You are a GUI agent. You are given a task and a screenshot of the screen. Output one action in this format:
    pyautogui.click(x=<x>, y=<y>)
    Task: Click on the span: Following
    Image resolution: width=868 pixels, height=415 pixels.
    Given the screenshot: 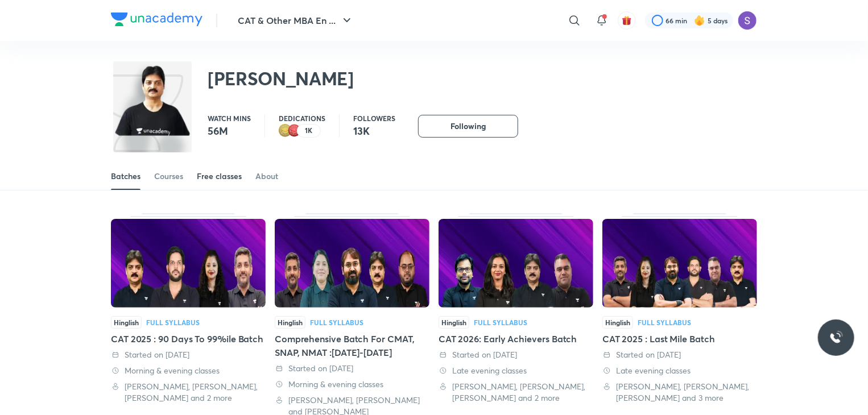 What is the action you would take?
    pyautogui.click(x=468, y=126)
    